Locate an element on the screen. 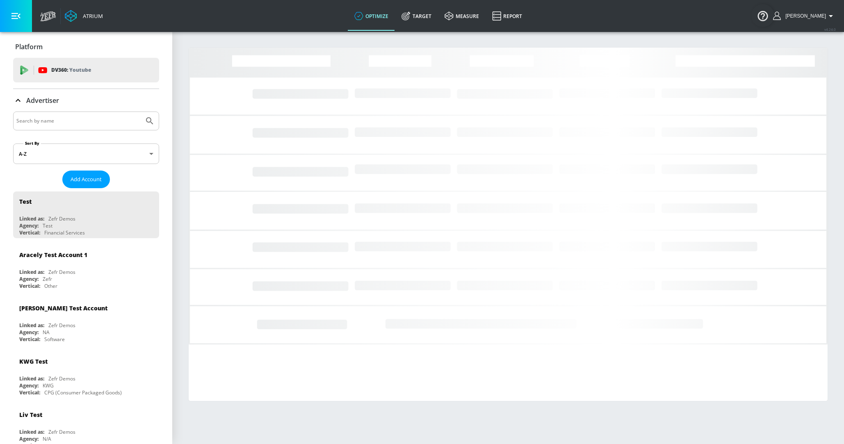 The width and height of the screenshot is (844, 444). div: Aracely Test Account 1 is located at coordinates (53, 255).